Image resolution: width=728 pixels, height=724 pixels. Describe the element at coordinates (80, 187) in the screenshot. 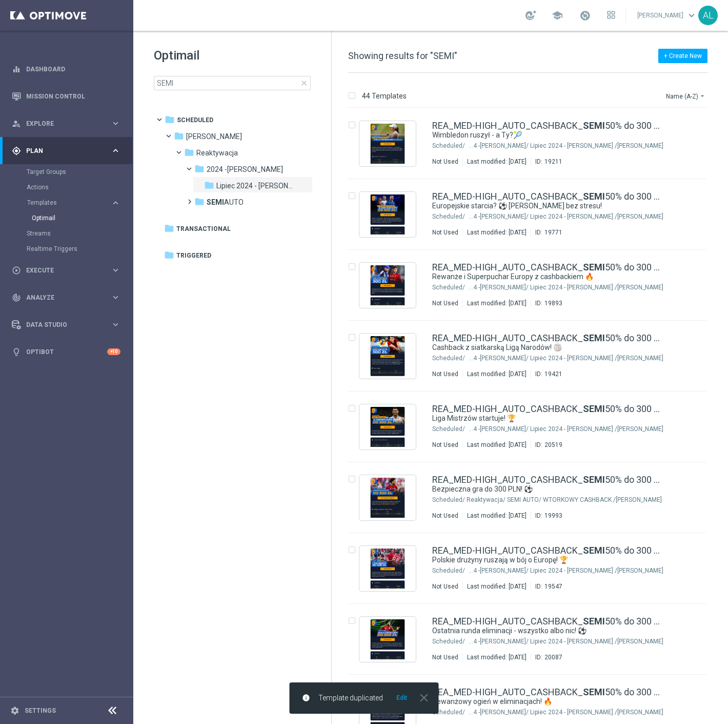

I see `div: Actions` at that location.